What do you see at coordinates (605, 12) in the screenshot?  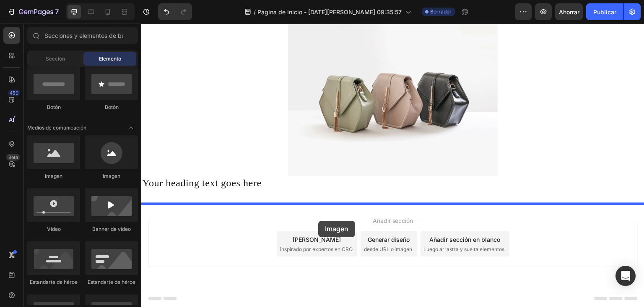 I see `font: Publicar` at bounding box center [605, 12].